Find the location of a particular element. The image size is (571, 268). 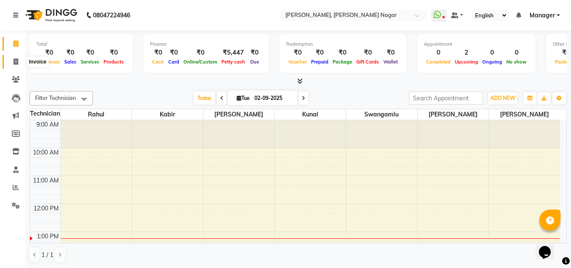

div: Technician is located at coordinates (45, 113).